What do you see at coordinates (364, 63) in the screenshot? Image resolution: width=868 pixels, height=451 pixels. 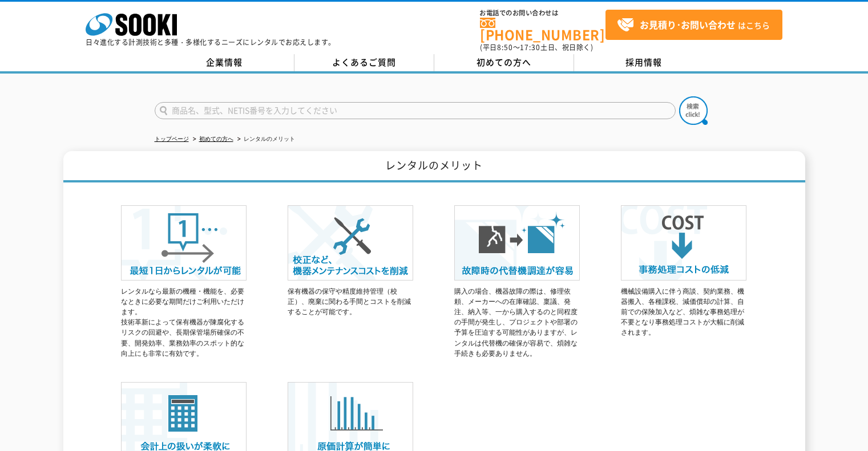 I see `a: よくあるご質問` at bounding box center [364, 63].